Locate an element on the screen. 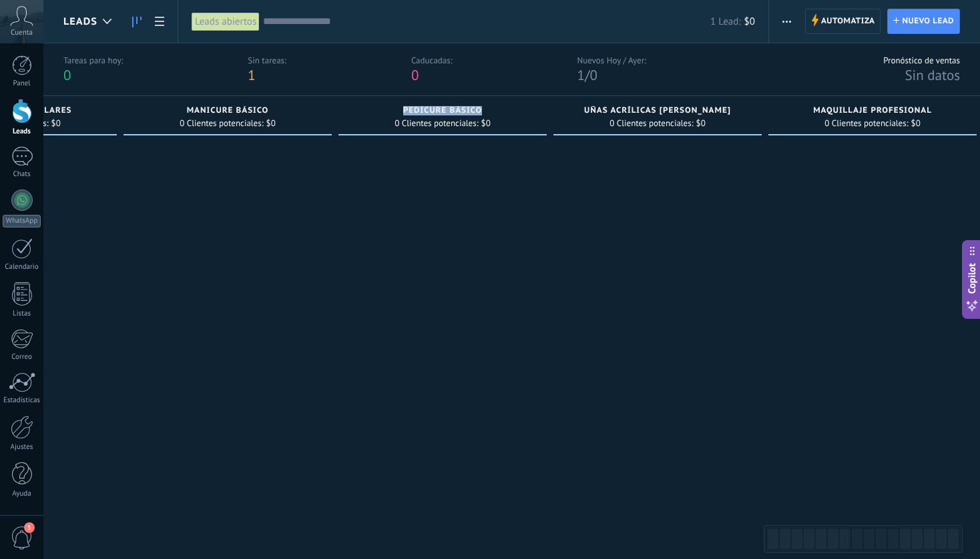  a: Nuevo lead is located at coordinates (923, 21).